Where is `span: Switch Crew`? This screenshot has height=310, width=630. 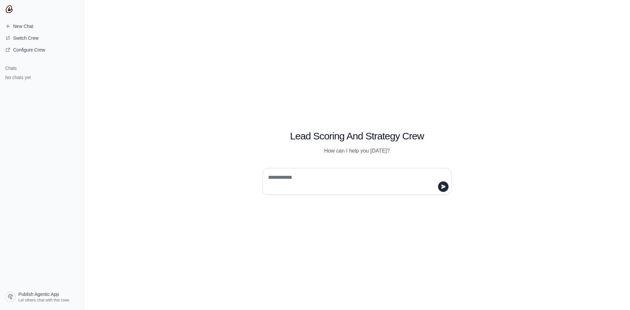
span: Switch Crew is located at coordinates (26, 38).